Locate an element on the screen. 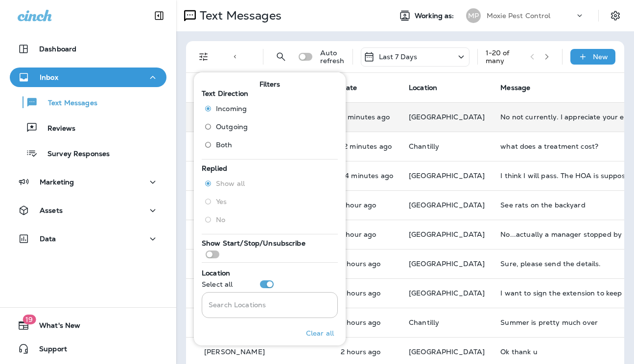 This screenshot has width=634, height=364. span: Replied is located at coordinates (214, 168).